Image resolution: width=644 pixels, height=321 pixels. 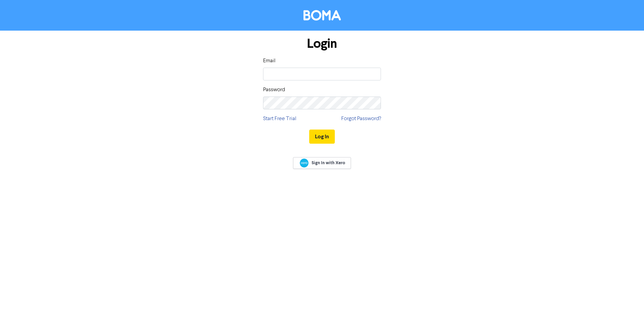 I want to click on img: BOMA Logo, so click(x=322, y=15).